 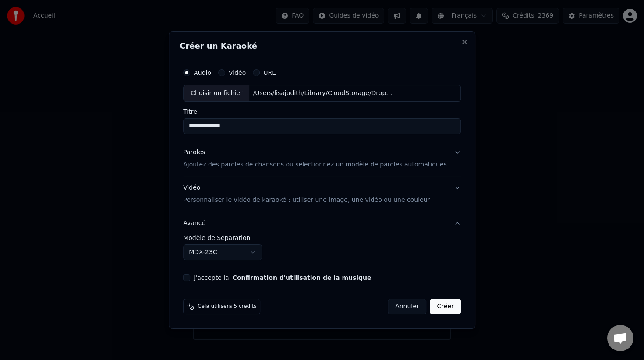 What do you see at coordinates (322, 112) in the screenshot?
I see `label: Titre` at bounding box center [322, 112].